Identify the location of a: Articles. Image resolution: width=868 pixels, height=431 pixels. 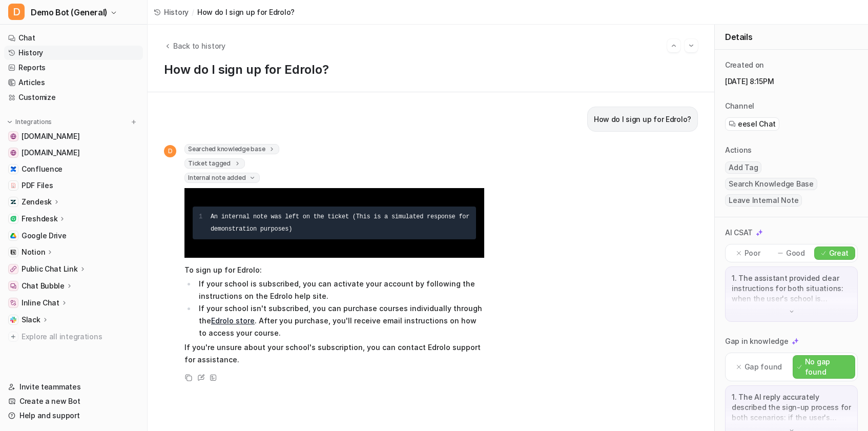
(73, 83).